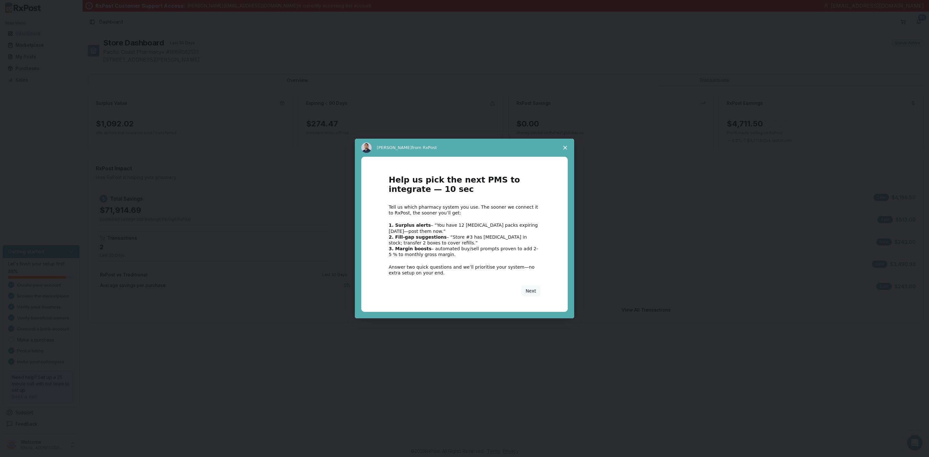 This screenshot has width=929, height=457. Describe the element at coordinates (464, 252) in the screenshot. I see `div: – automated buy/sell prompts proven to add 2-5 % to monthly gross margin.` at that location.